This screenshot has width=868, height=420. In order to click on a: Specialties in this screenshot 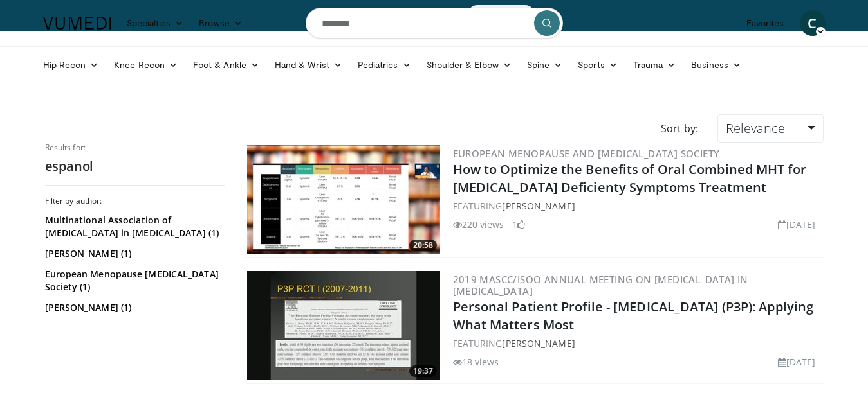, I will do `click(155, 23)`.